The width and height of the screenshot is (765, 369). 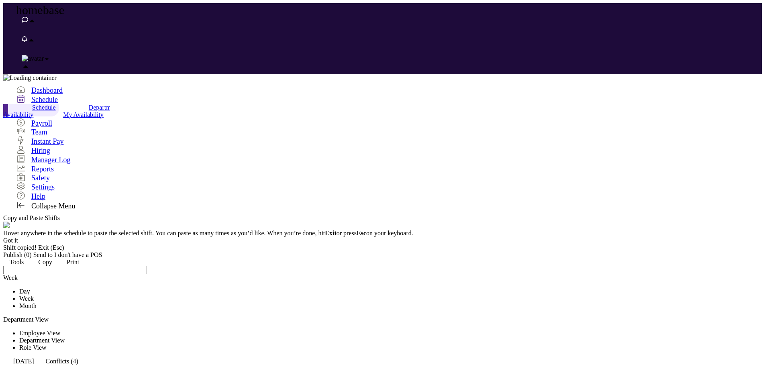 What do you see at coordinates (29, 169) in the screenshot?
I see `a: Reports` at bounding box center [29, 169].